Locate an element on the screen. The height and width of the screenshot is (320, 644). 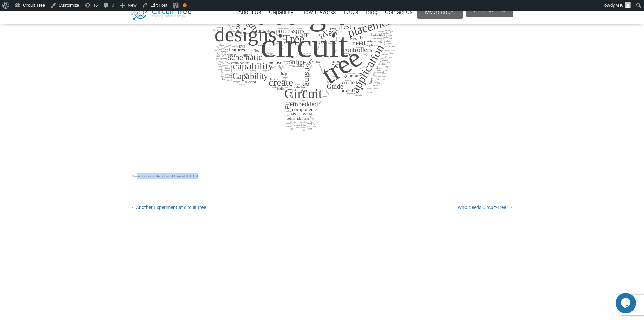
a: FAQ’s is located at coordinates (351, 12).